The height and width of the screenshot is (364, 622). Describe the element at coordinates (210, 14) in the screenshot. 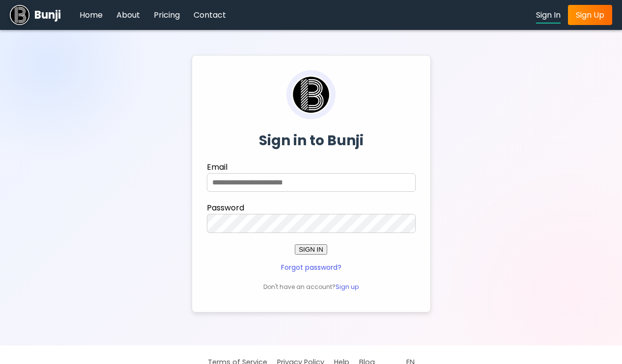

I see `span: Contact` at that location.